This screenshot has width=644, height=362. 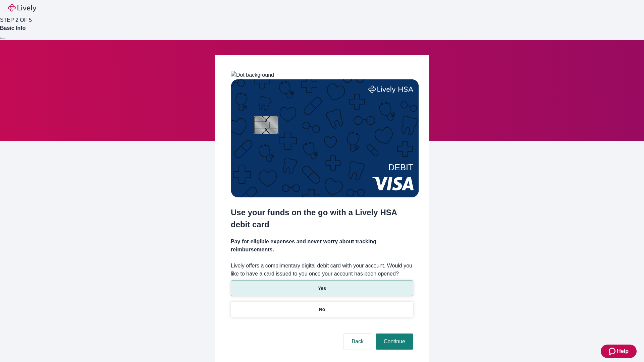 I want to click on label: Lively offers a complimentary digital debit card with your account. Would you like to have a card..., so click(x=322, y=270).